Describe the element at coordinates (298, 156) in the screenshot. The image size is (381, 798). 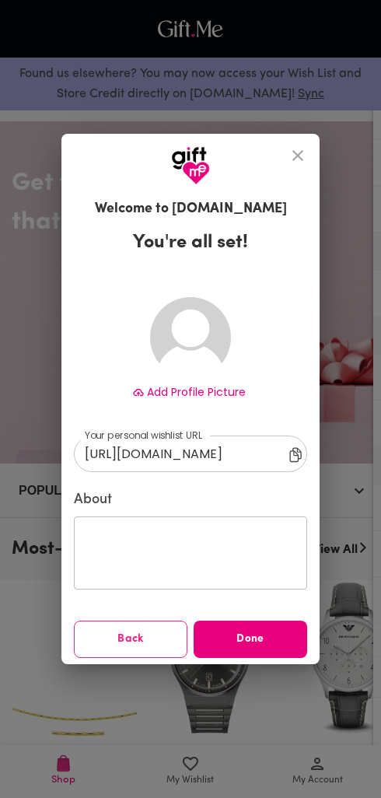
I see `button: close` at that location.